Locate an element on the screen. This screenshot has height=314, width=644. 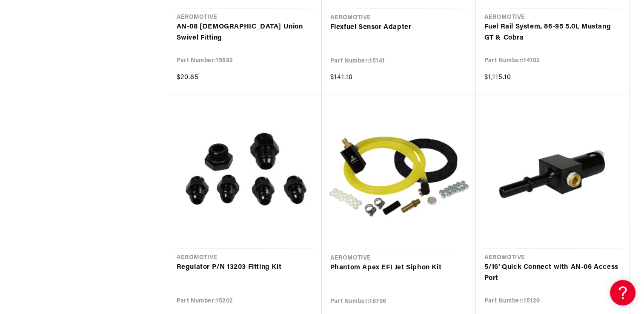
a: Regulator P/N 13203 Fitting Kit is located at coordinates (245, 268).